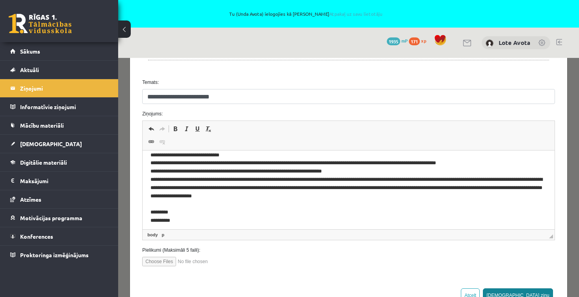 The image size is (579, 297). What do you see at coordinates (489, 43) in the screenshot?
I see `img: Lote Avota` at bounding box center [489, 43].